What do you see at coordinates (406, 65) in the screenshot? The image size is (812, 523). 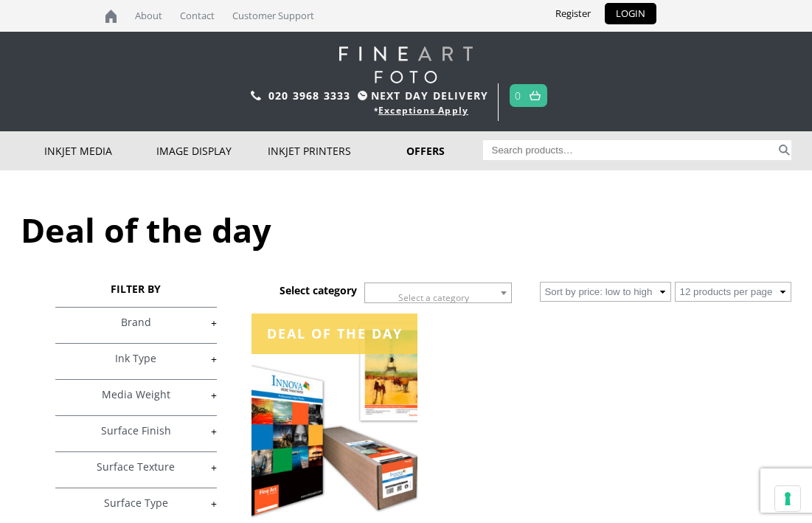 I see `img: logo-white.svg` at bounding box center [406, 65].